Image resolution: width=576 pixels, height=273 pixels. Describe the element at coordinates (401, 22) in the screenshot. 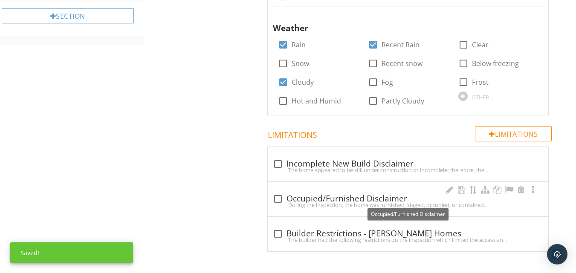

I see `div: Weather` at that location.